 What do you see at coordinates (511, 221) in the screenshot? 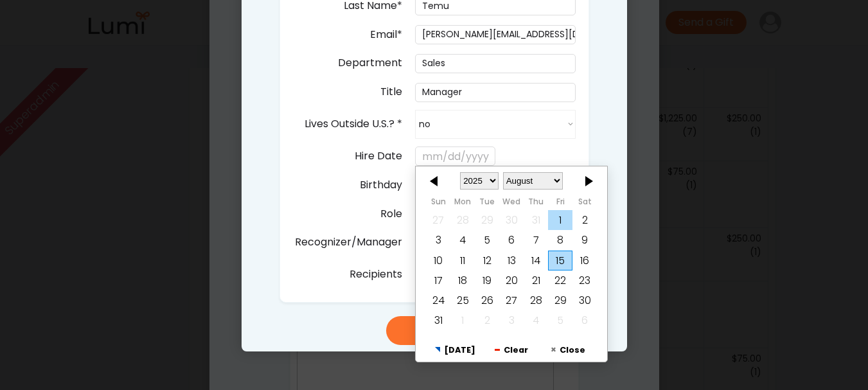
I see `div: 7/30/2025` at bounding box center [511, 221].